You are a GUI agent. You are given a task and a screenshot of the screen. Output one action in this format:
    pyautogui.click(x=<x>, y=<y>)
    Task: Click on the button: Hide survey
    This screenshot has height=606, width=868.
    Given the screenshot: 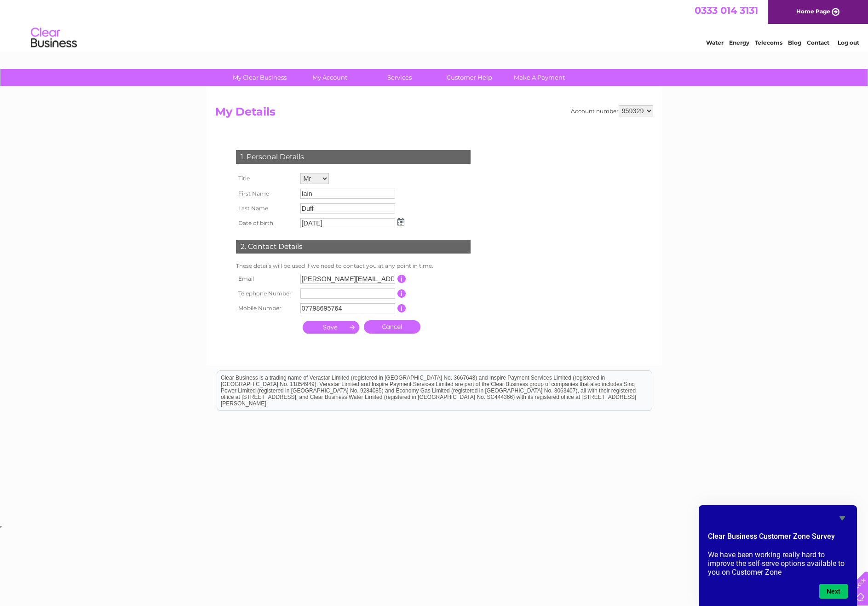 What is the action you would take?
    pyautogui.click(x=842, y=518)
    